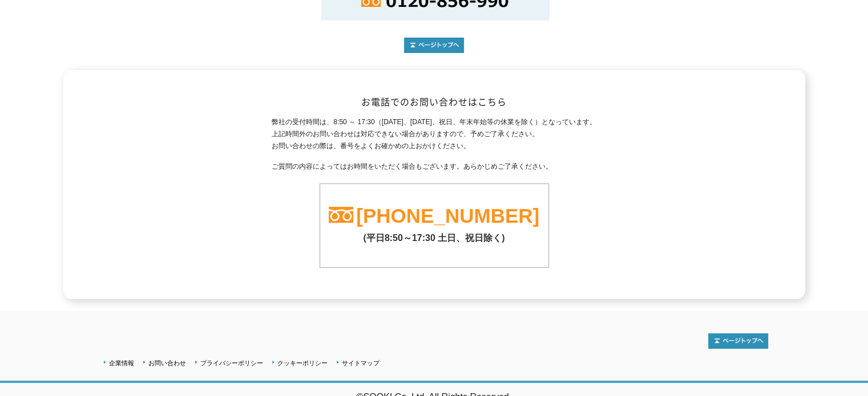  What do you see at coordinates (361, 363) in the screenshot?
I see `a: サイトマップ` at bounding box center [361, 363].